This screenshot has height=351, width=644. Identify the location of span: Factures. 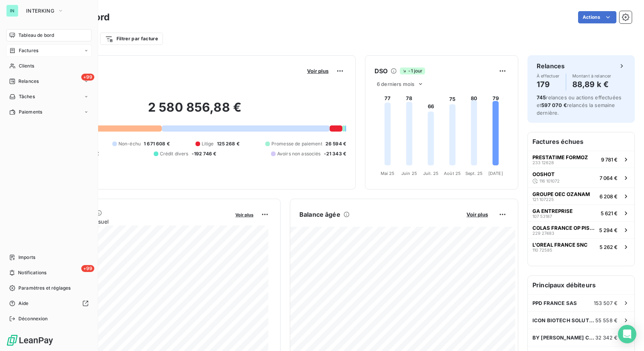
(28, 51).